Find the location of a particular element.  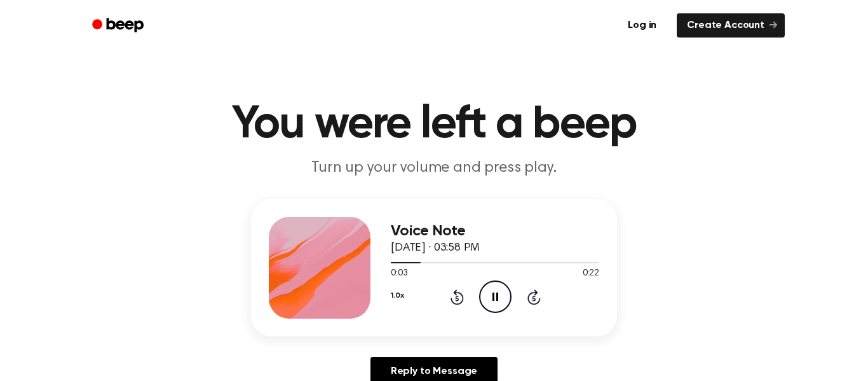

span: 0:22 is located at coordinates (591, 274).